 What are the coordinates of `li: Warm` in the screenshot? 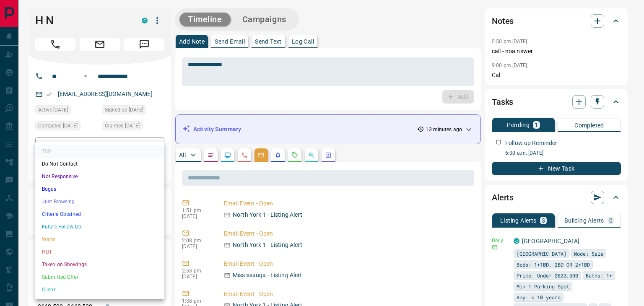 It's located at (100, 240).